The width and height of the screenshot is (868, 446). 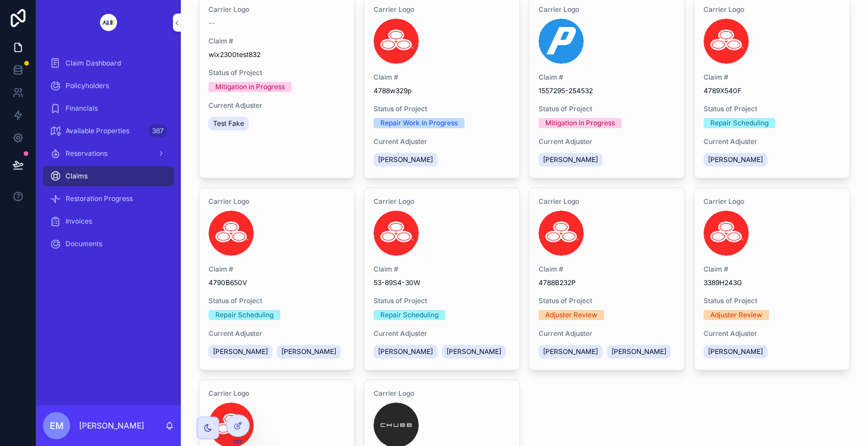 What do you see at coordinates (277, 55) in the screenshot?
I see `span: wix2300test832` at bounding box center [277, 55].